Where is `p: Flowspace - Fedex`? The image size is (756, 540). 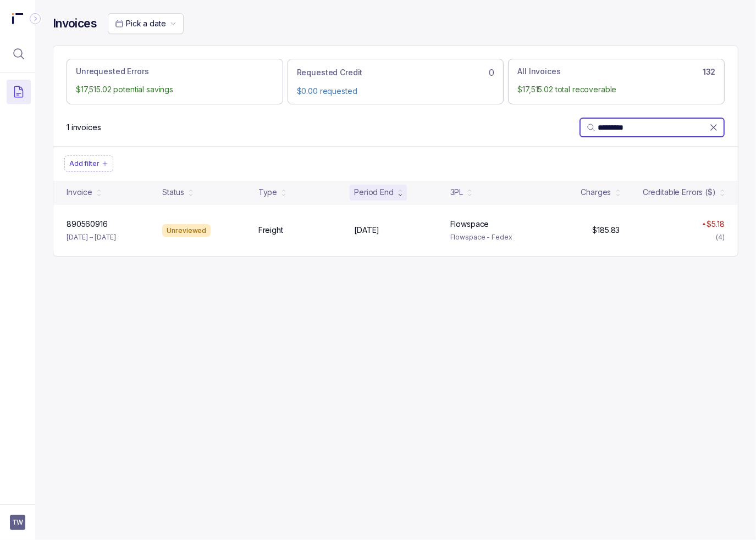
p: Flowspace - Fedex is located at coordinates (491, 238).